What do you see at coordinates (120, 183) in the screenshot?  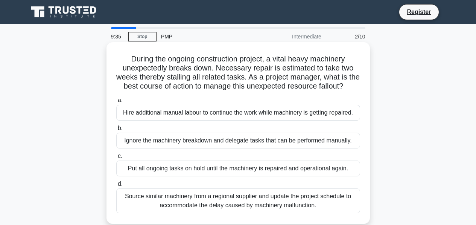 I see `span: d.` at bounding box center [120, 183].